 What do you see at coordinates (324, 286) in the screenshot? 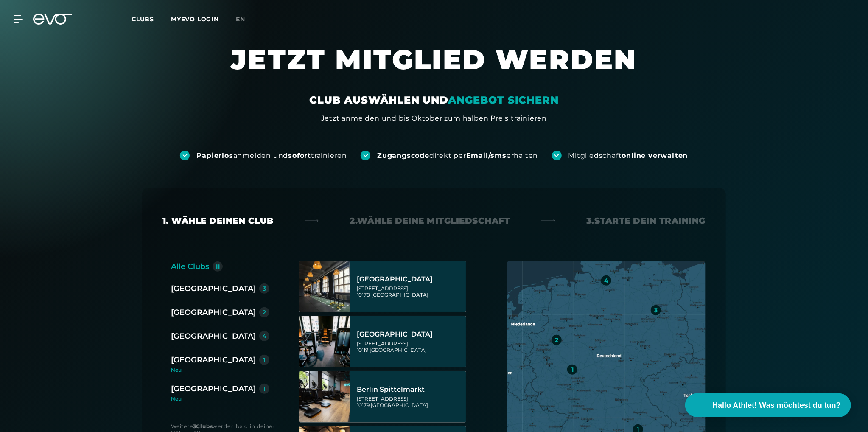
I see `img: Berlin Alexanderplatz` at bounding box center [324, 286].